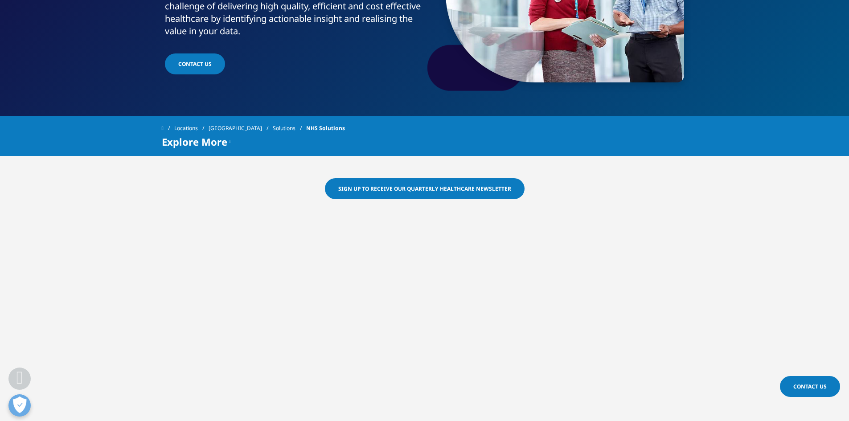 The width and height of the screenshot is (849, 421). I want to click on a: Sign up to receive our quarterly Healthcare Newsletter, so click(425, 188).